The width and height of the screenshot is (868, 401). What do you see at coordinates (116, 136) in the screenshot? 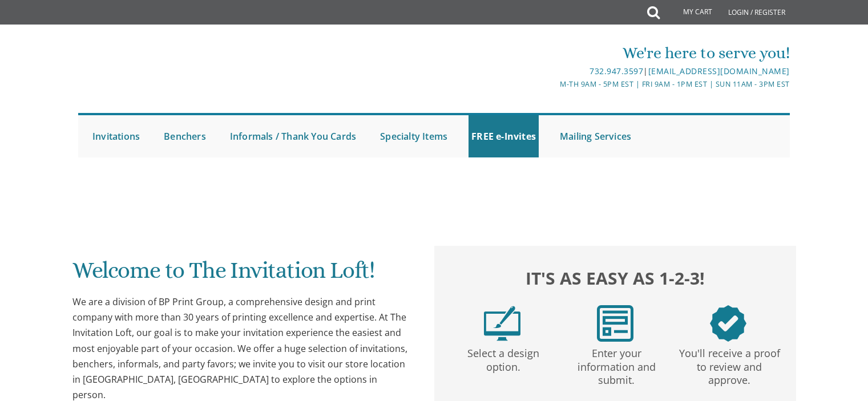
I see `a: Invitations` at bounding box center [116, 136].